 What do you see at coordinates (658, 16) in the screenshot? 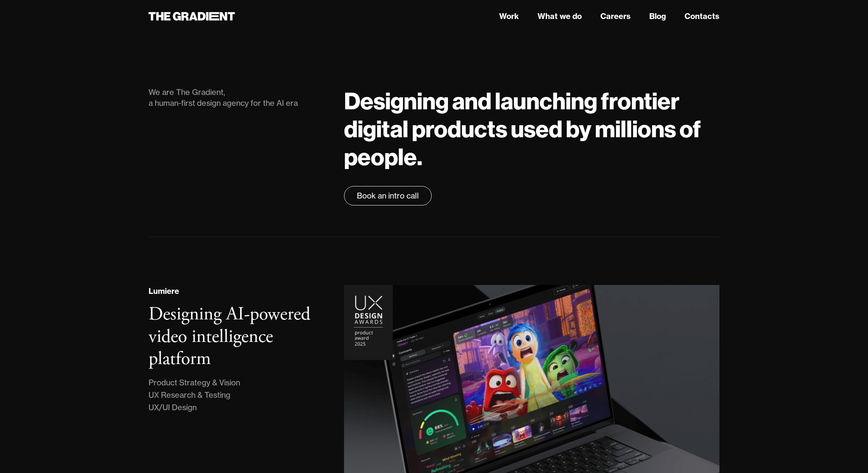
I see `a: Blog` at bounding box center [658, 16].